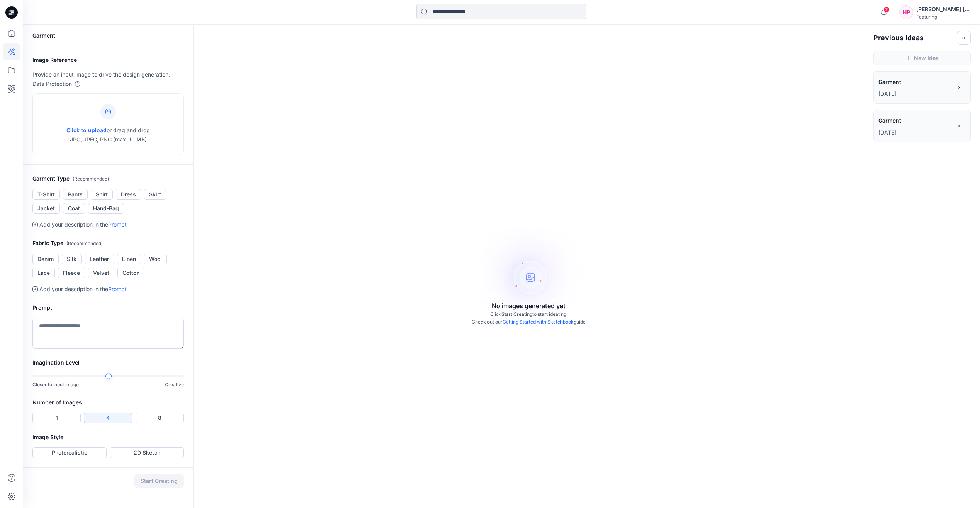 The width and height of the screenshot is (980, 508). What do you see at coordinates (108, 243) in the screenshot?
I see `h2: Fabric Type` at bounding box center [108, 243].